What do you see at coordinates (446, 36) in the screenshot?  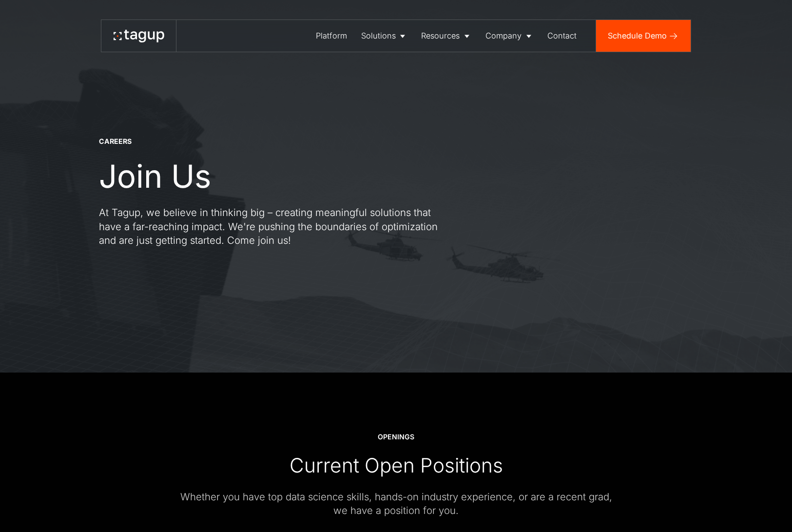 I see `a: Resources` at bounding box center [446, 36].